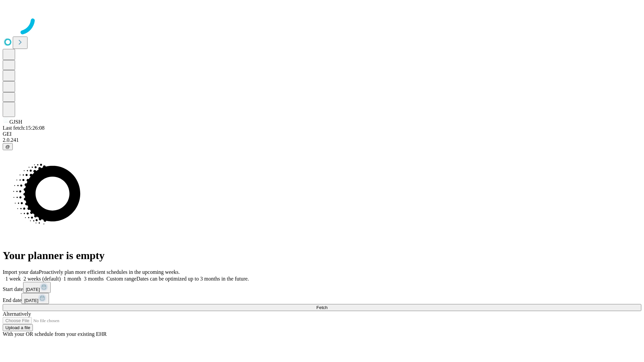  Describe the element at coordinates (17, 314) in the screenshot. I see `span: Alternatively` at that location.